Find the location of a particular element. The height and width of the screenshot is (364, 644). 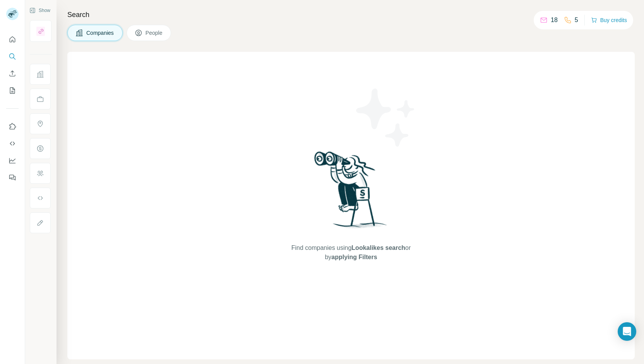

span: Find companies using or by is located at coordinates (351, 252).